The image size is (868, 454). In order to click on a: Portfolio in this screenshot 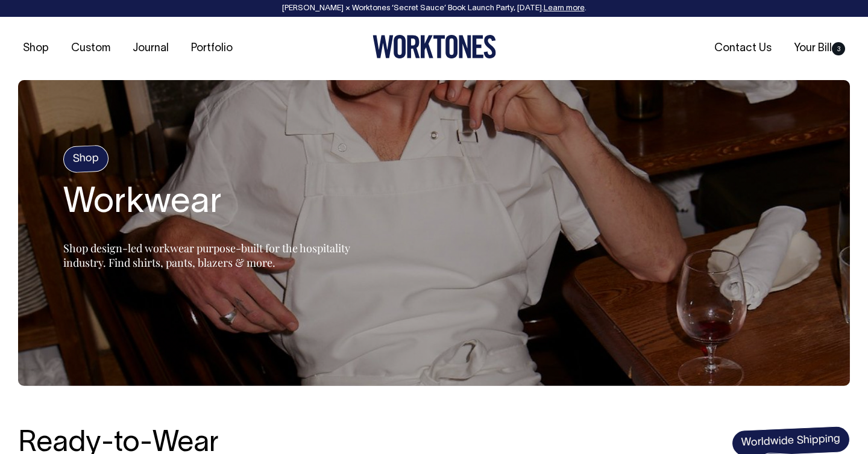, I will do `click(212, 48)`.